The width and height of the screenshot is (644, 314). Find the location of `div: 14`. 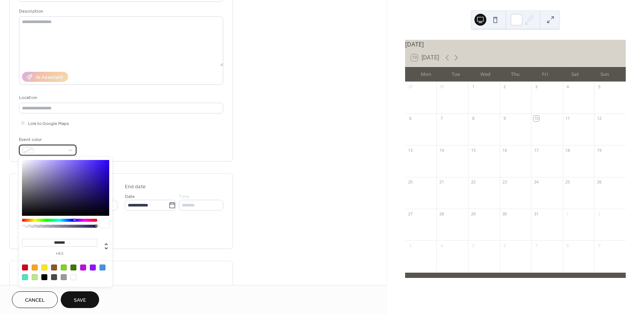

div: 14 is located at coordinates (441, 150).